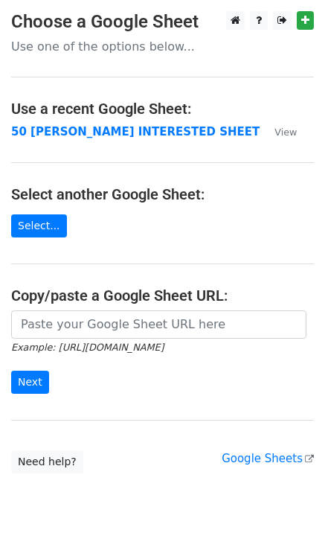  What do you see at coordinates (159, 324) in the screenshot?
I see `input: Paste your Google Sheet URL here` at bounding box center [159, 324].